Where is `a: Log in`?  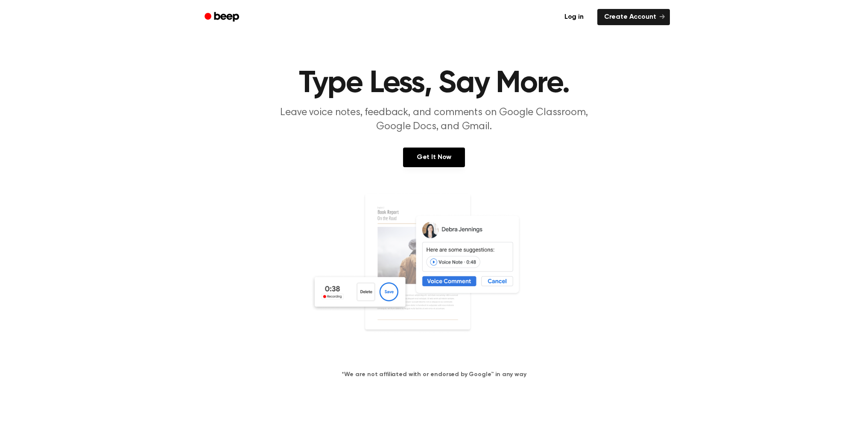 a: Log in is located at coordinates (574, 17).